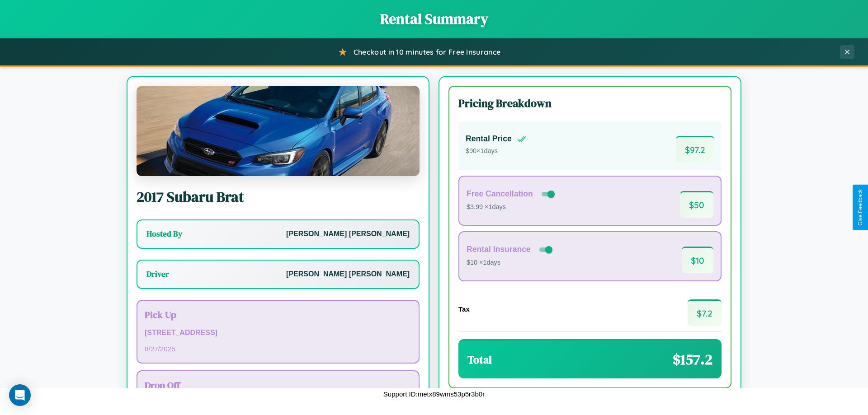 The width and height of the screenshot is (868, 415). What do you see at coordinates (590, 103) in the screenshot?
I see `h3: Pricing Breakdown` at bounding box center [590, 103].